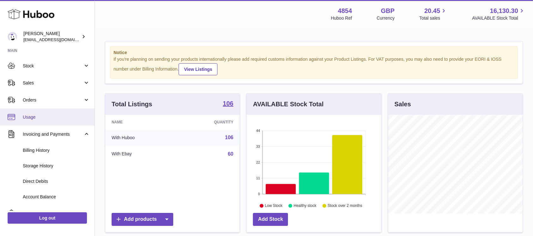 The height and width of the screenshot is (236, 533). What do you see at coordinates (258, 162) in the screenshot?
I see `text: 22` at bounding box center [258, 162].